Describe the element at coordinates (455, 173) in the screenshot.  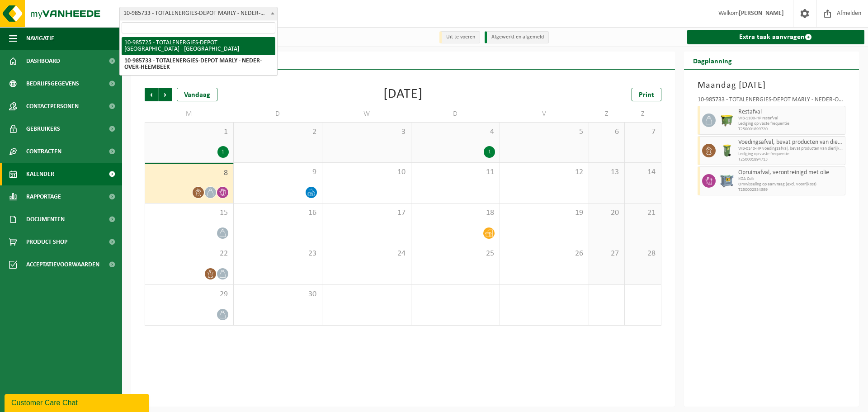
I see `span: 11` at that location.